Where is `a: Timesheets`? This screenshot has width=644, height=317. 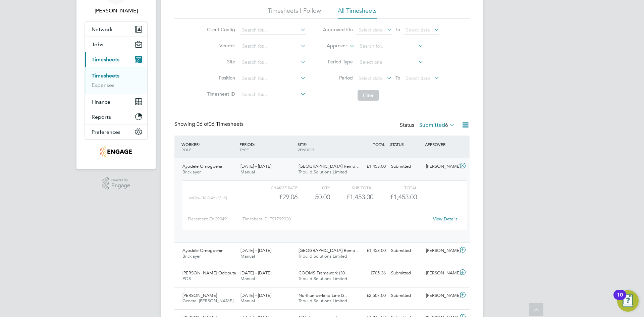 a: Timesheets is located at coordinates (105, 75).